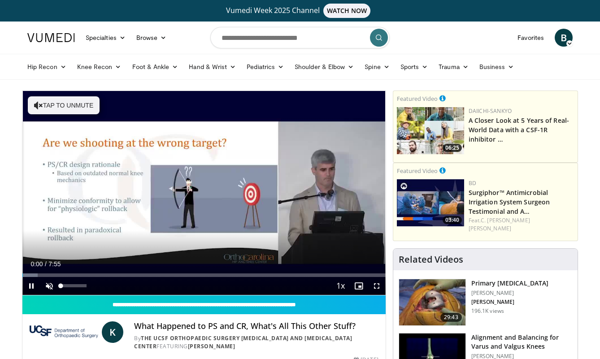  I want to click on h4: Related Videos, so click(431, 260).